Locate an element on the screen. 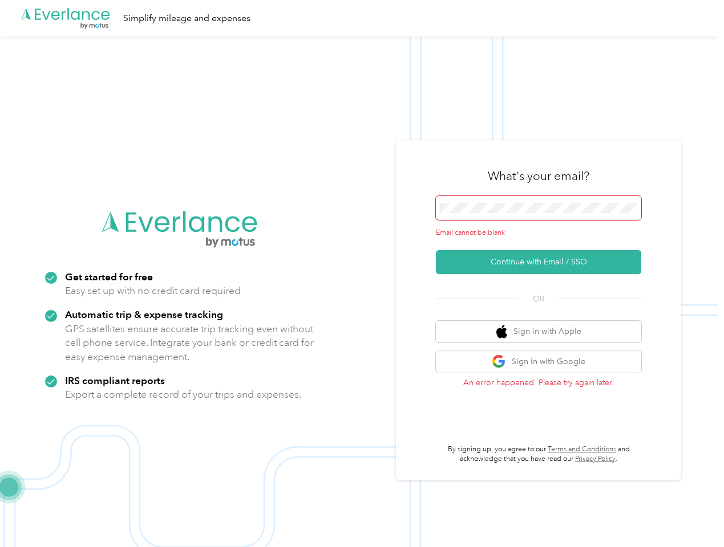 This screenshot has width=724, height=547. h3: What's your email? is located at coordinates (538, 176).